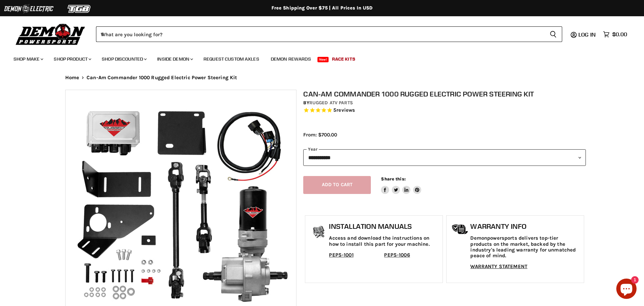 This screenshot has width=644, height=306. I want to click on button: Search, so click(553, 34).